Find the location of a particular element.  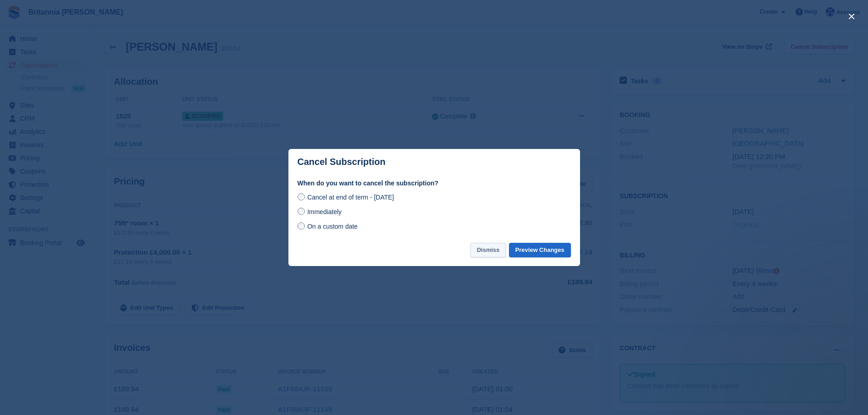

button: Dismiss is located at coordinates (488, 250).